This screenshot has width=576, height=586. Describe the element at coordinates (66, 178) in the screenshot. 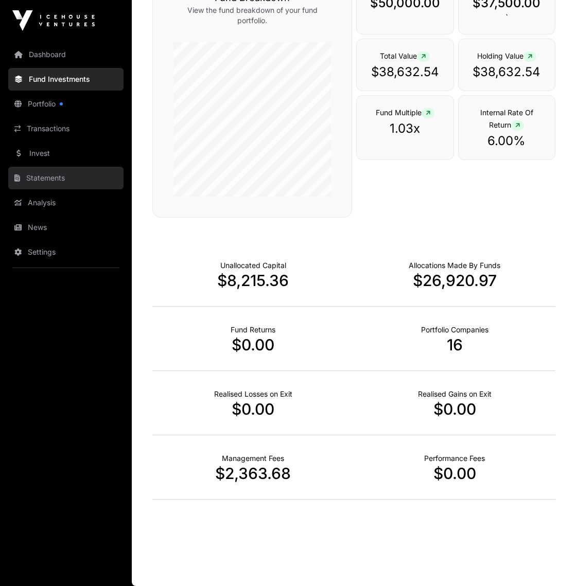

I see `a: Statements` at that location.